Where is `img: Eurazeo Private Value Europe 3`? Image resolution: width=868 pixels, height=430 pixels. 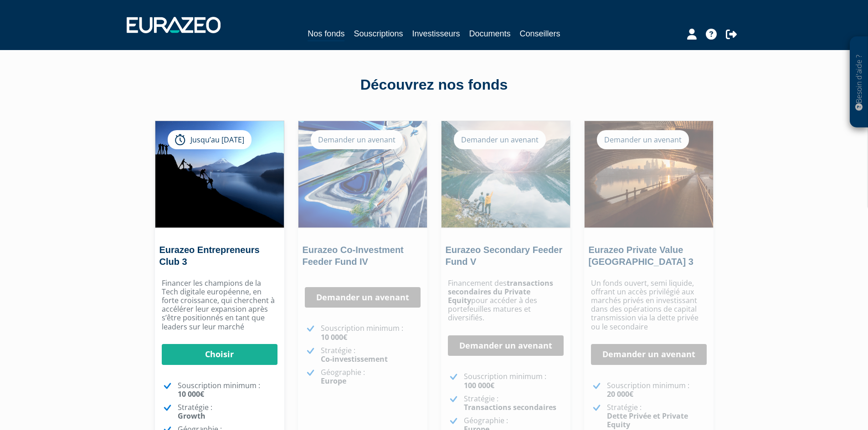 img: Eurazeo Private Value Europe 3 is located at coordinates (649, 174).